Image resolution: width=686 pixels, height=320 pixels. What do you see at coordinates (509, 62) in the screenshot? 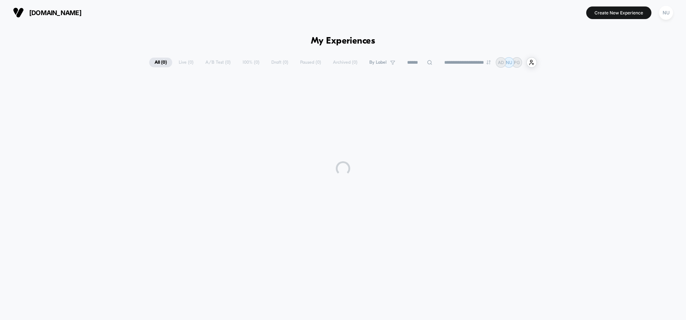
I see `p: NU` at bounding box center [509, 62].